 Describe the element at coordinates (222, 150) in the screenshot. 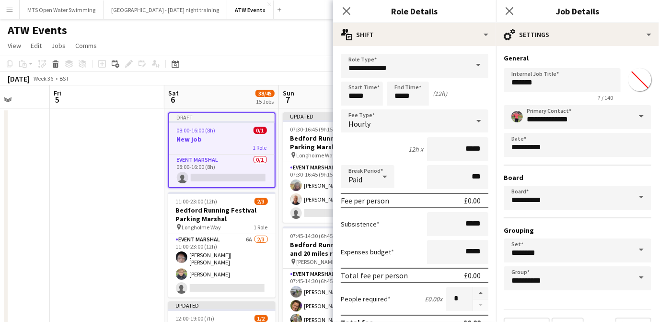

I see `div: Draft08:00-16:00 (8h)0/1New job1 RoleEvent Marshal0/108:00-16:00 (8h)` at that location.